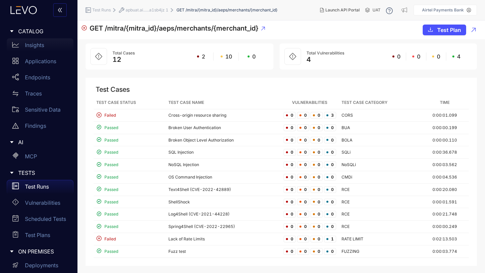 This screenshot has height=273, width=485. Describe the element at coordinates (445, 165) in the screenshot. I see `td: 0:00:03.562` at that location.